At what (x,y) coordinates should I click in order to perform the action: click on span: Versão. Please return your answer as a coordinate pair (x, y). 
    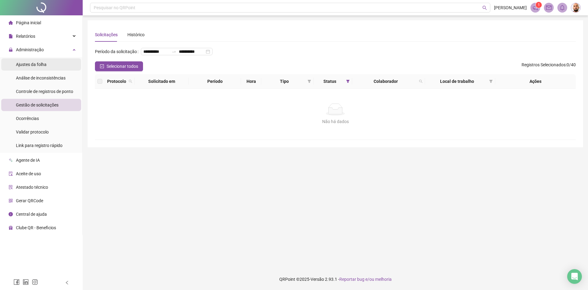
    Looking at the image, I should click on (317, 279).